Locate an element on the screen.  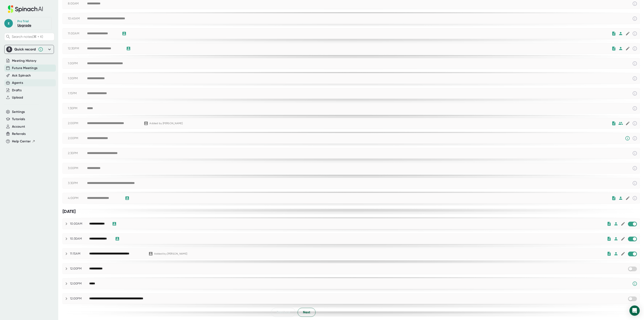
button: Account is located at coordinates (18, 127).